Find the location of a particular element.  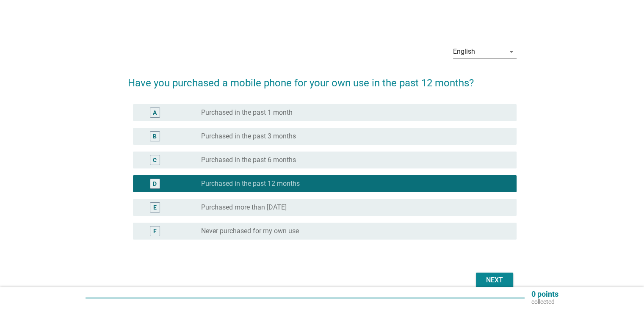

div: C is located at coordinates (155, 160).